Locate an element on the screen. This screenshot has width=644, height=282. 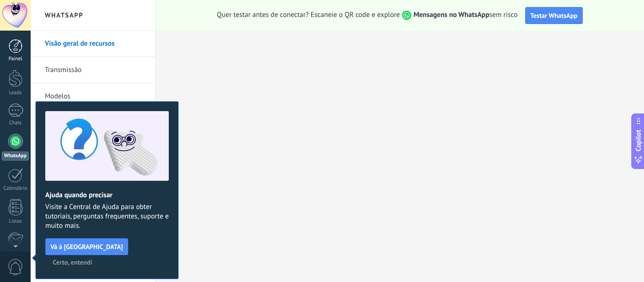
span: Copilot is located at coordinates (639, 140).